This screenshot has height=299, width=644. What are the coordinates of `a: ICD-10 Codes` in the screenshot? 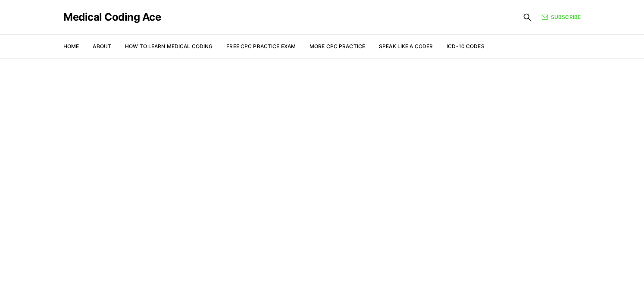 It's located at (465, 46).